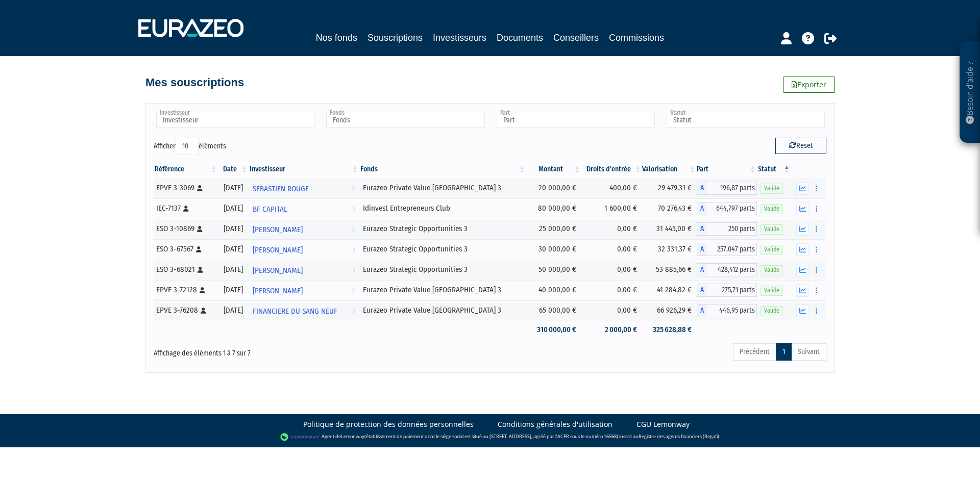  Describe the element at coordinates (732, 310) in the screenshot. I see `span: 446,95 parts` at that location.